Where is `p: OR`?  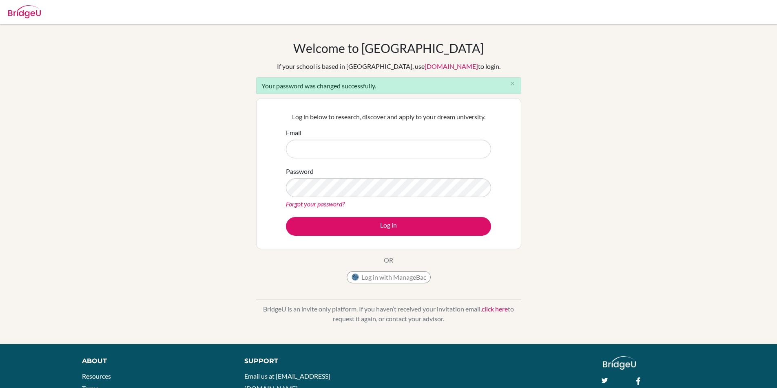
p: OR is located at coordinates (388, 260).